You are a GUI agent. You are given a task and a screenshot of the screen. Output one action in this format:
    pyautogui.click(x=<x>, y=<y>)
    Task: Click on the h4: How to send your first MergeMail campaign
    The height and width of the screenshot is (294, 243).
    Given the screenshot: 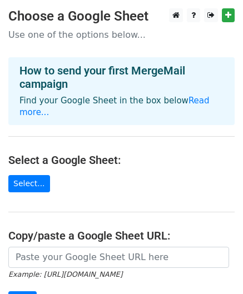 What is the action you would take?
    pyautogui.click(x=121, y=77)
    